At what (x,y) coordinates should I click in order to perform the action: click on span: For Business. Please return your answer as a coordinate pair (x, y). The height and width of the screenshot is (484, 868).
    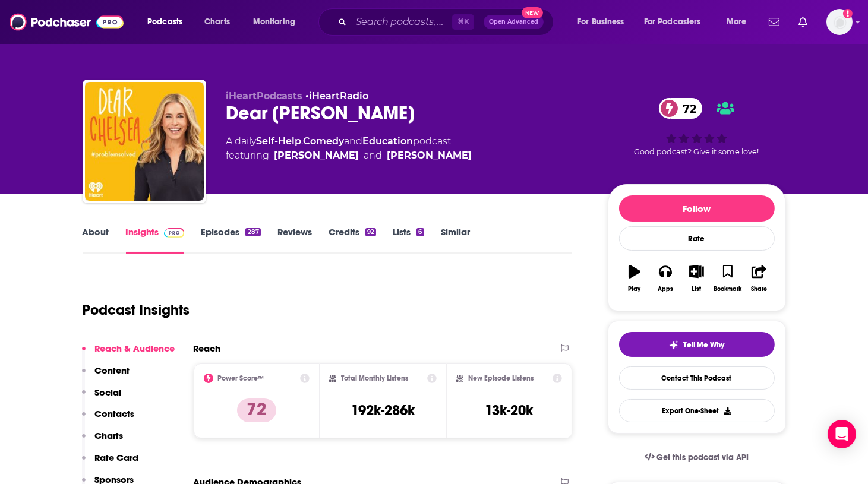
    Looking at the image, I should click on (601, 22).